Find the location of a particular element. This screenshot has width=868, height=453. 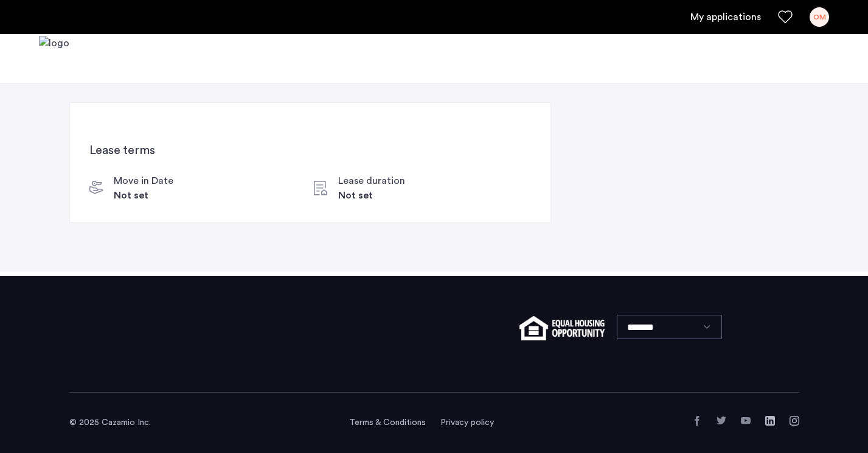

a: YouTube is located at coordinates (746, 420).